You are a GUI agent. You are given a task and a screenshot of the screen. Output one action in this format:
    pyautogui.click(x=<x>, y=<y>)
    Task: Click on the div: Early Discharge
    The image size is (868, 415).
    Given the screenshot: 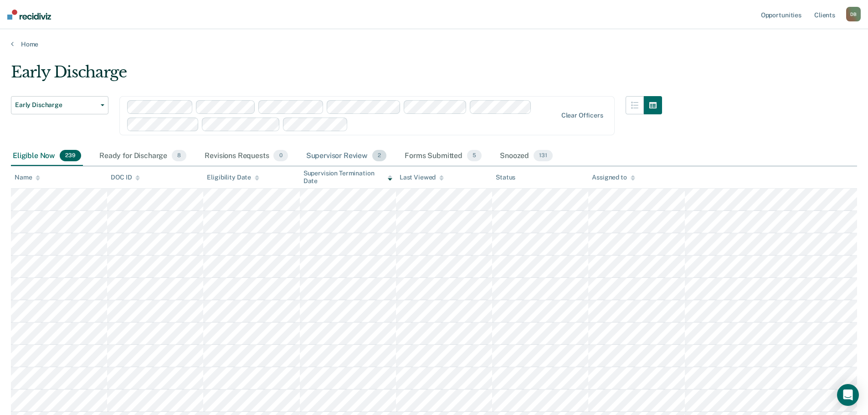 What is the action you would take?
    pyautogui.click(x=336, y=75)
    